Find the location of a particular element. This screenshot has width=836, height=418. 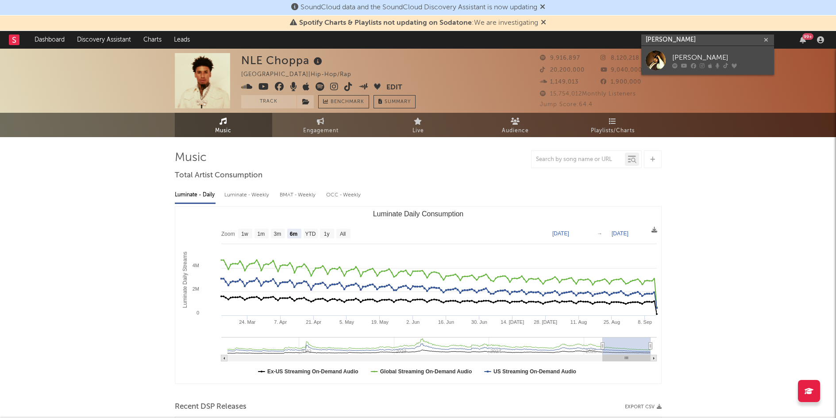

button: Export CSV is located at coordinates (643, 407).